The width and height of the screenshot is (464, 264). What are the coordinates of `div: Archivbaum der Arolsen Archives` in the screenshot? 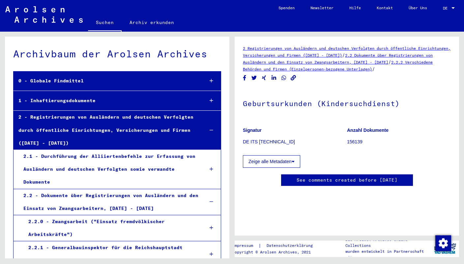 It's located at (117, 54).